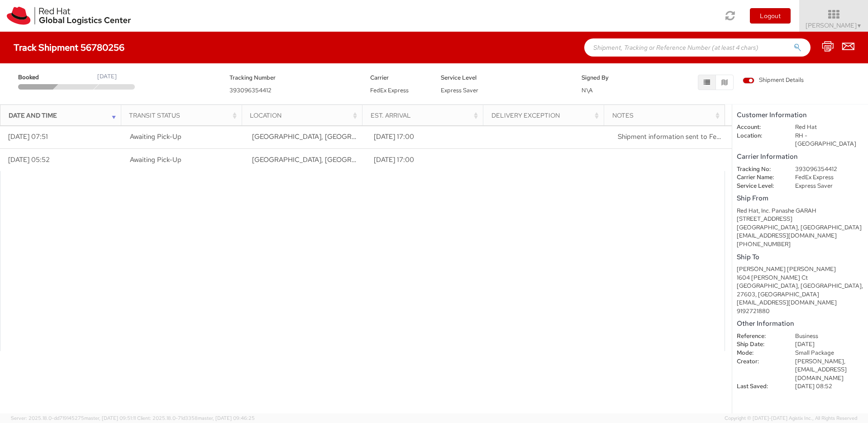 The image size is (868, 423). I want to click on span: N\A, so click(587, 90).